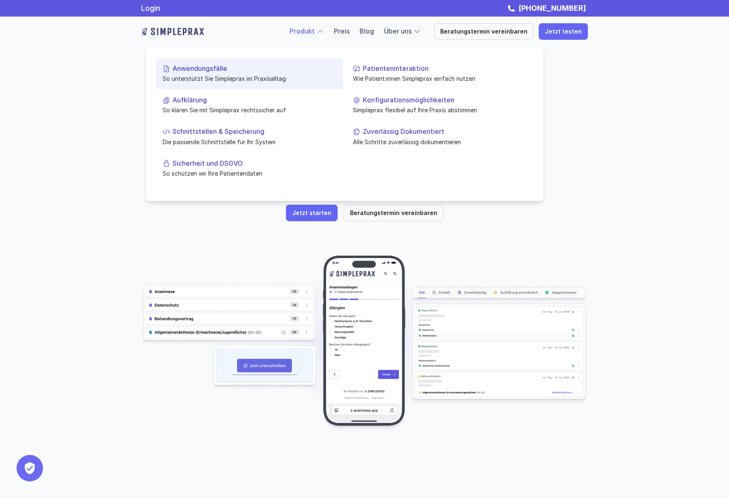 The image size is (729, 498). What do you see at coordinates (445, 68) in the screenshot?
I see `p: Patienteninteraktion` at bounding box center [445, 68].